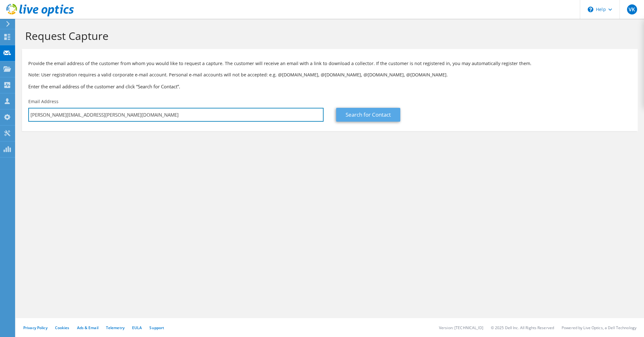  I want to click on a: Telemetry, so click(115, 328).